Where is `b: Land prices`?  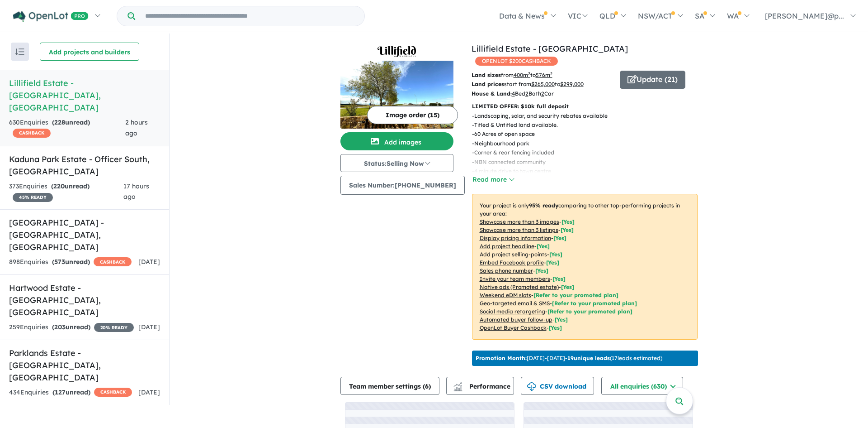 b: Land prices is located at coordinates (488, 84).